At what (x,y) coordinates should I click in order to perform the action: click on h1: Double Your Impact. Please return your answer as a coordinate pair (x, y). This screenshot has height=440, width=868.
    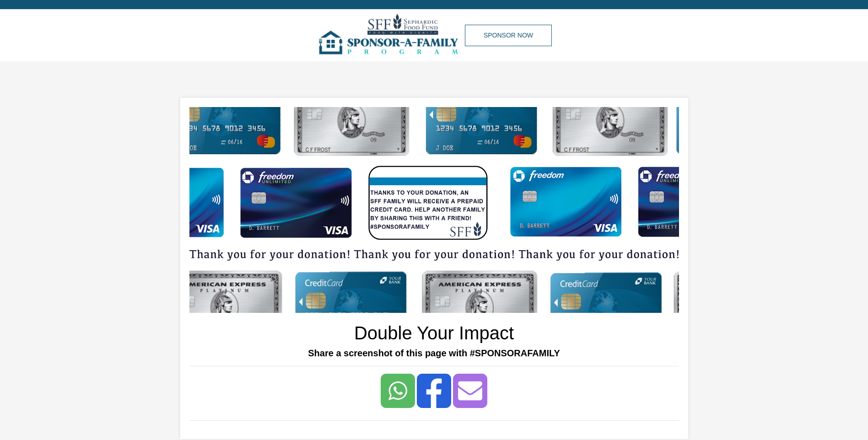
    Looking at the image, I should click on (434, 333).